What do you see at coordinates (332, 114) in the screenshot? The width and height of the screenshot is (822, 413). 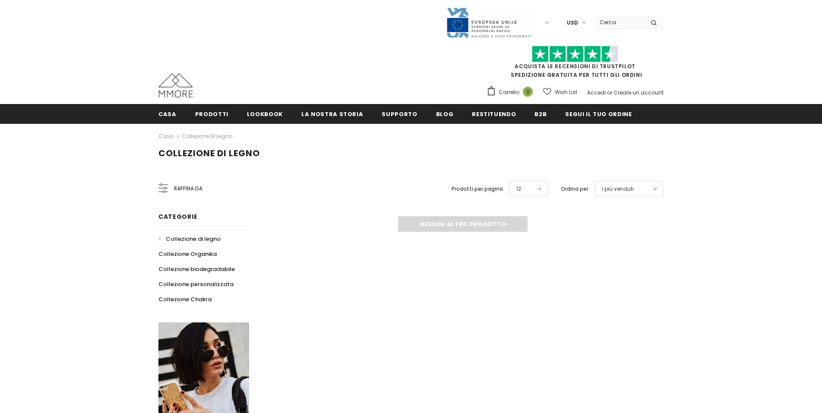 I see `a: La nostra storia` at bounding box center [332, 114].